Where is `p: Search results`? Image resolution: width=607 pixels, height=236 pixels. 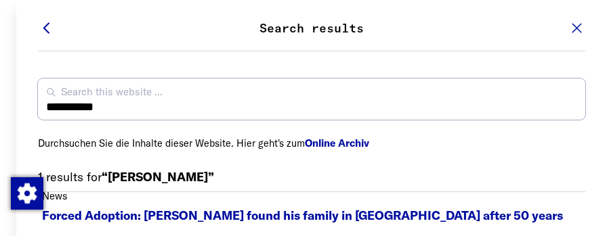 p: Search results is located at coordinates (311, 28).